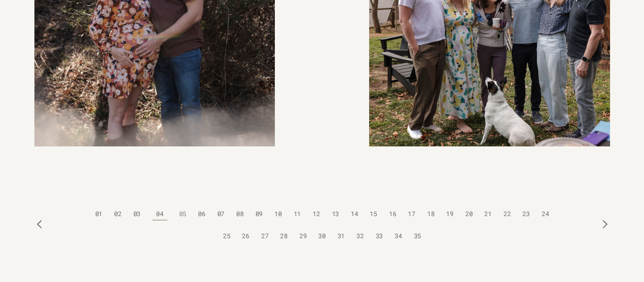  What do you see at coordinates (469, 214) in the screenshot?
I see `a: 20` at bounding box center [469, 214].